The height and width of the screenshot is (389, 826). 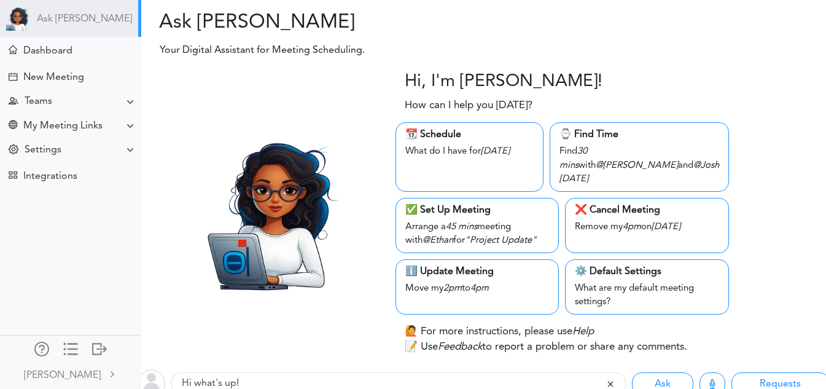 I want to click on i: "Project Update", so click(x=501, y=240).